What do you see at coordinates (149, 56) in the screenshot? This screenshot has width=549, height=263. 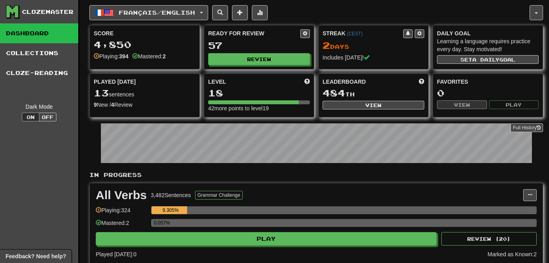 I see `div: Mastered:` at bounding box center [149, 56].